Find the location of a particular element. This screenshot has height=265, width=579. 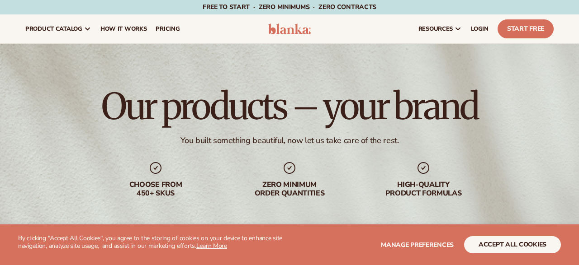

span: LOGIN is located at coordinates (479, 29).